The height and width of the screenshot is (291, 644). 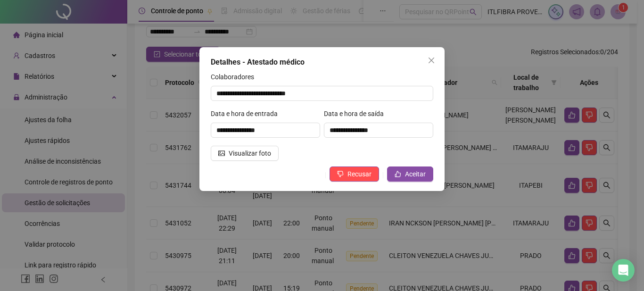 What do you see at coordinates (398, 174) in the screenshot?
I see `span: like` at bounding box center [398, 174].